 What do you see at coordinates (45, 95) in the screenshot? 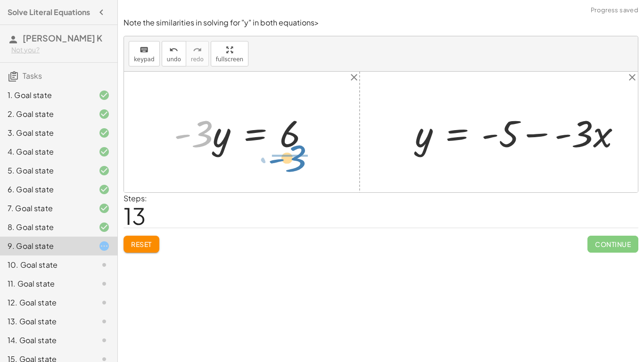
I see `div: 1. Goal state` at bounding box center [45, 95].